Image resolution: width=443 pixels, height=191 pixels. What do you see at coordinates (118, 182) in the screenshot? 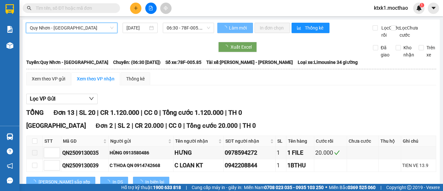
I see `span: In DS` at bounding box center [118, 182].